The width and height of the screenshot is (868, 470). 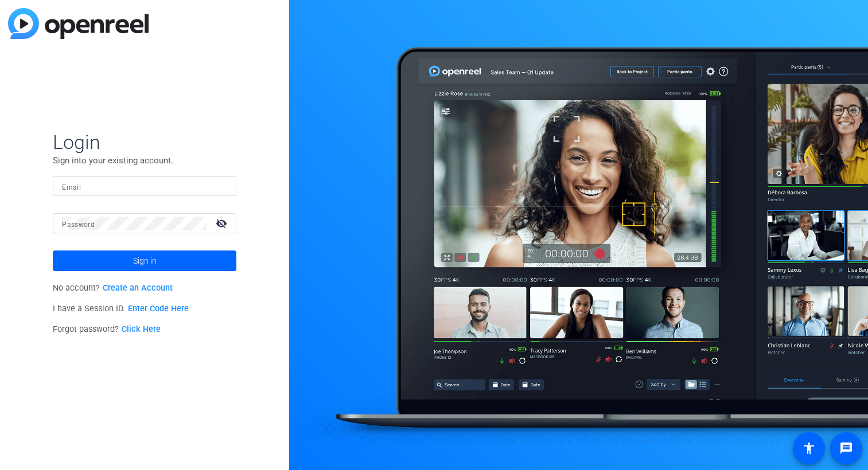 What do you see at coordinates (145, 142) in the screenshot?
I see `span: Login` at bounding box center [145, 142].